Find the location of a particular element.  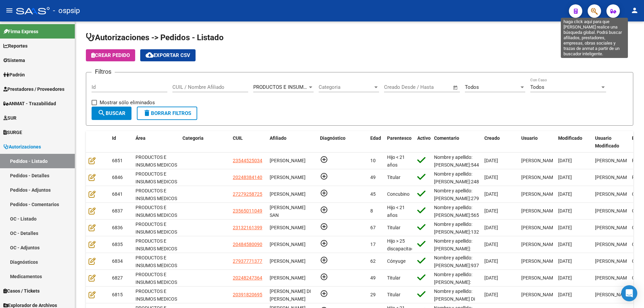

span: Edad is located at coordinates (376, 138).